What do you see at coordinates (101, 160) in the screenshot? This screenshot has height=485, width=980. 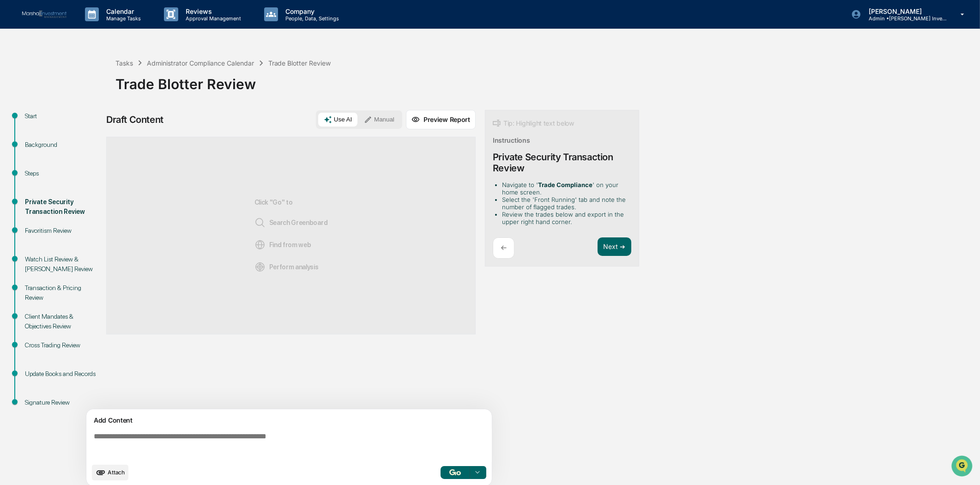 I see `span: Pylon` at bounding box center [101, 160].